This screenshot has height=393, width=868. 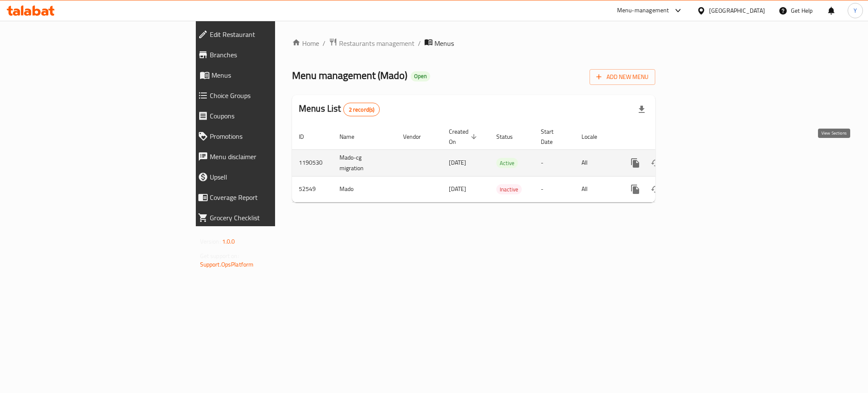 I want to click on div: Active, so click(x=507, y=163).